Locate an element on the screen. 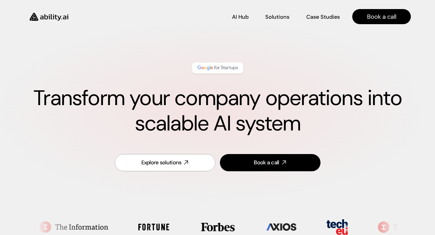  p: Book a call is located at coordinates (382, 17).